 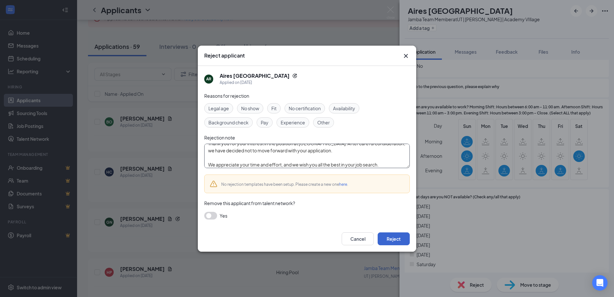 What do you see at coordinates (406, 56) in the screenshot?
I see `button: Close` at bounding box center [406, 56].